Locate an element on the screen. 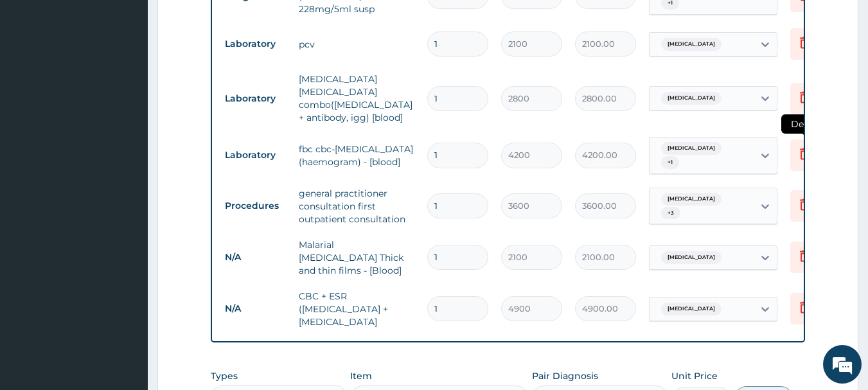  span: Delete is located at coordinates (805, 124).